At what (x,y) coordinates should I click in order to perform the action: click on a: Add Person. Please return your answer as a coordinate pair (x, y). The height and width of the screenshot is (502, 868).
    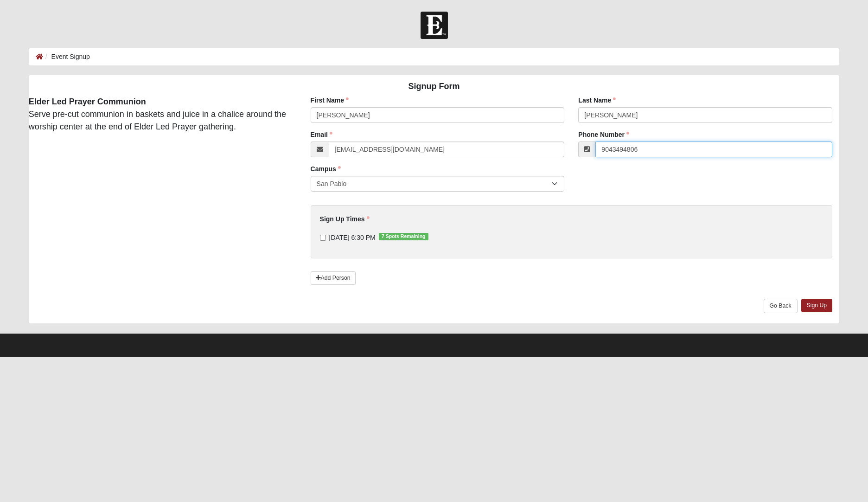
    Looking at the image, I should click on (333, 278).